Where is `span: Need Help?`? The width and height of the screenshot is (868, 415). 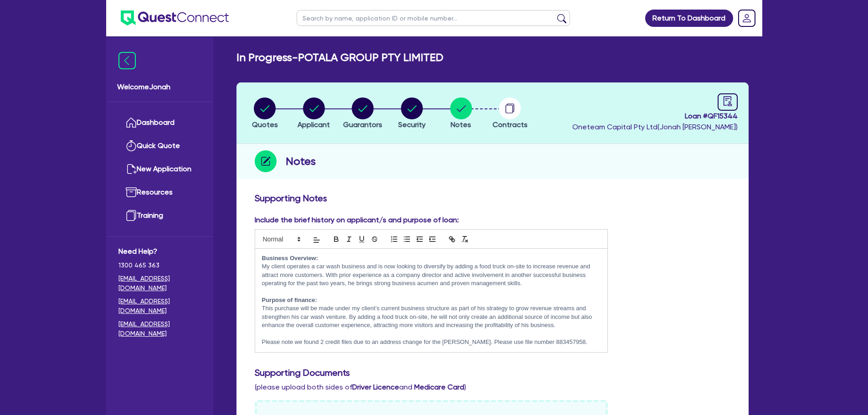
span: Need Help? is located at coordinates (159, 252).